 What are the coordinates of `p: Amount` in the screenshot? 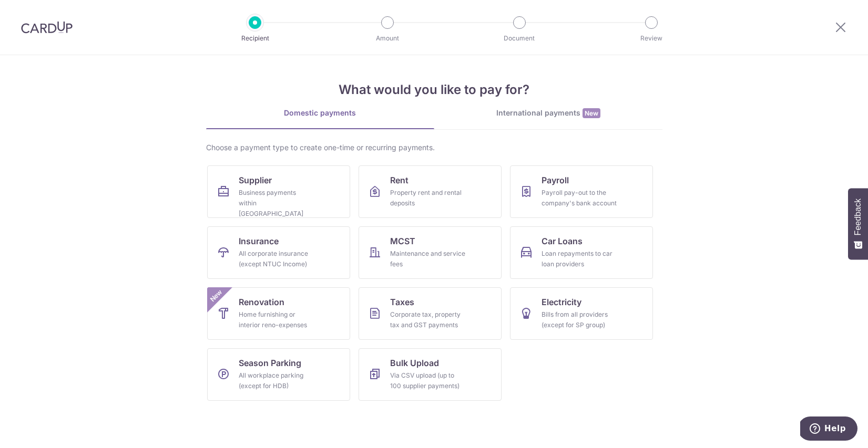 It's located at (387, 38).